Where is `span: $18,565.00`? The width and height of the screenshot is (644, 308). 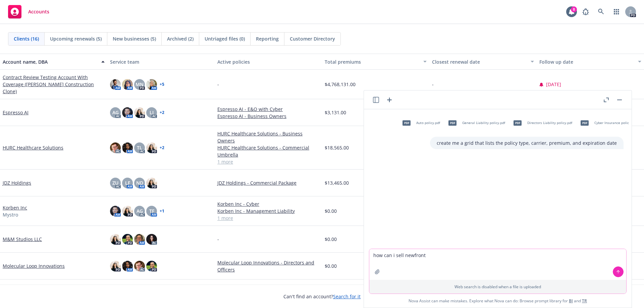
span: $18,565.00 is located at coordinates (337, 148).